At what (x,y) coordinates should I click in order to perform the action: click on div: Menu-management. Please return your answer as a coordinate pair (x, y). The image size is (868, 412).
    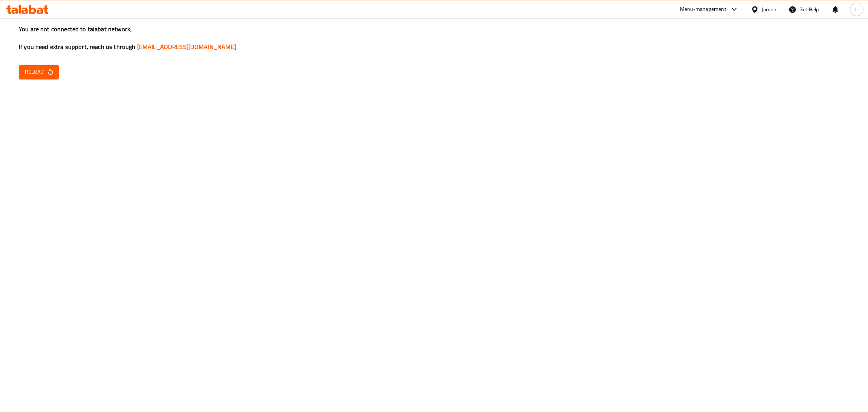
    Looking at the image, I should click on (702, 9).